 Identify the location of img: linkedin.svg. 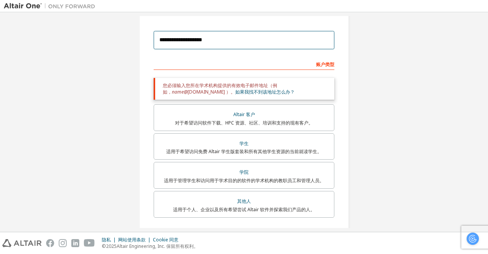
(75, 243).